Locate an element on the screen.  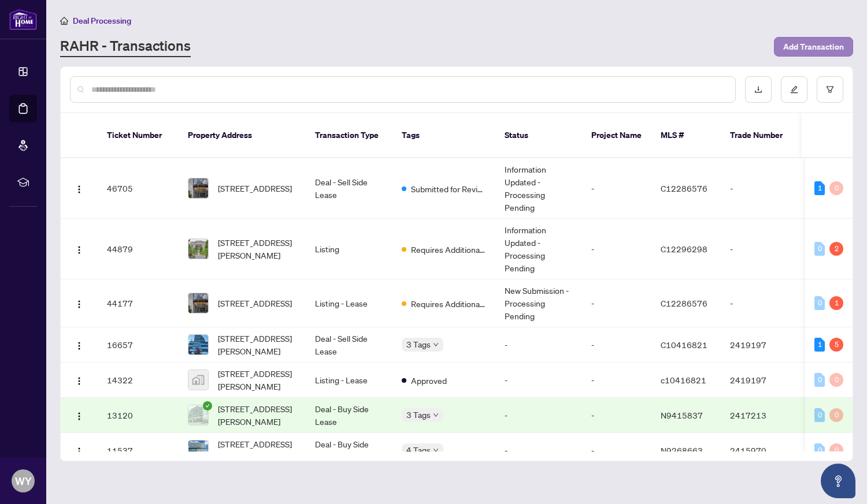
button: download is located at coordinates (758, 89).